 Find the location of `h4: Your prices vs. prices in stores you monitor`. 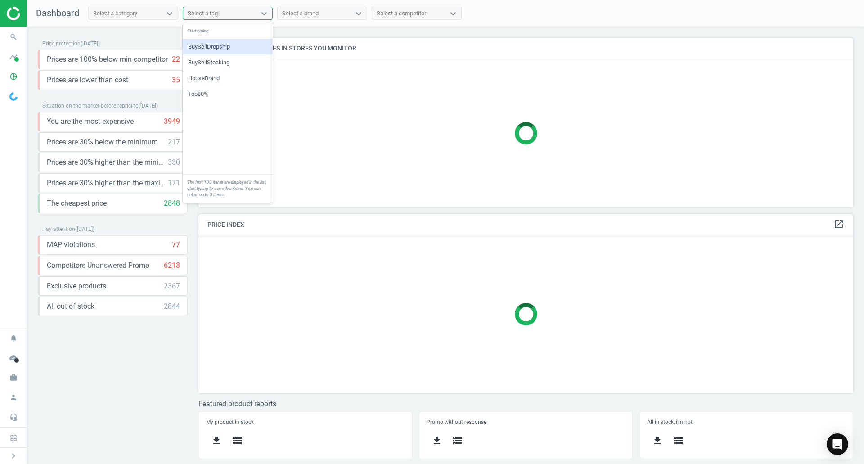

h4: Your prices vs. prices in stores you monitor is located at coordinates (525, 48).